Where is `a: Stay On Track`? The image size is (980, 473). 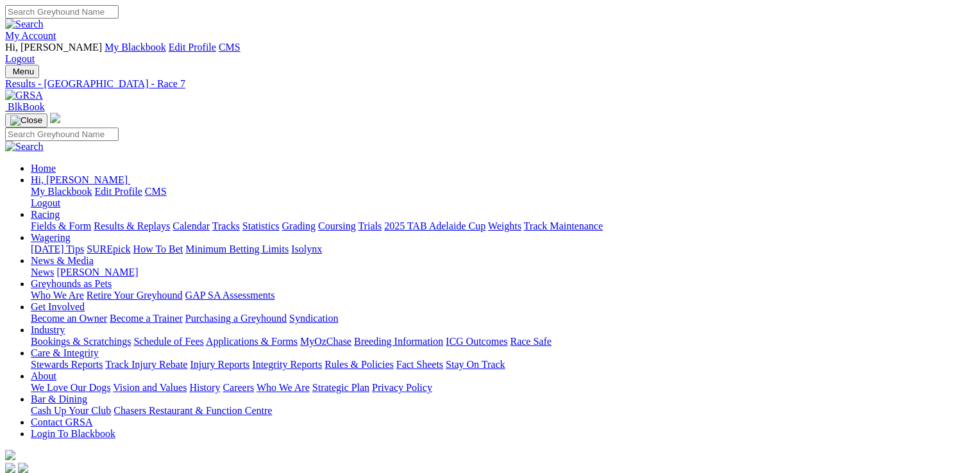
a: Stay On Track is located at coordinates (475, 364).